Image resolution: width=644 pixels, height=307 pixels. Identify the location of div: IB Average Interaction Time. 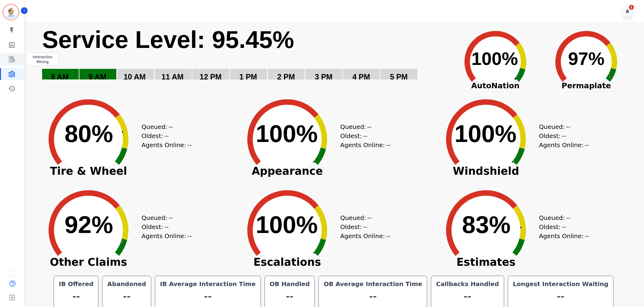
(208, 284).